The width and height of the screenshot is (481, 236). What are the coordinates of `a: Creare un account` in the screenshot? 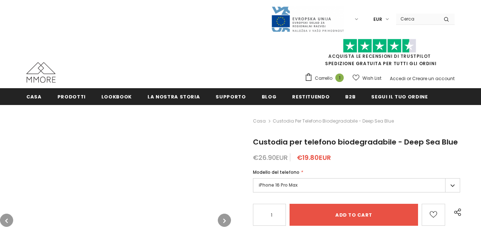 It's located at (434, 78).